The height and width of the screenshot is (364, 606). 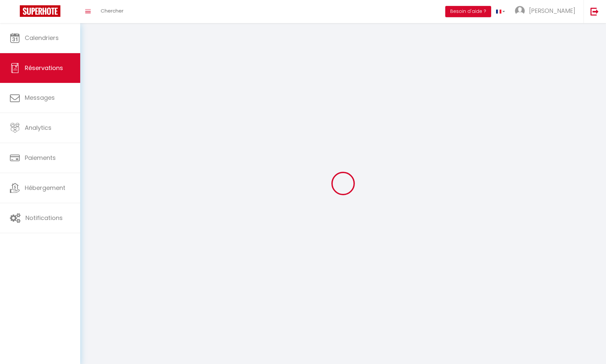 What do you see at coordinates (40, 97) in the screenshot?
I see `span: Messages` at bounding box center [40, 97].